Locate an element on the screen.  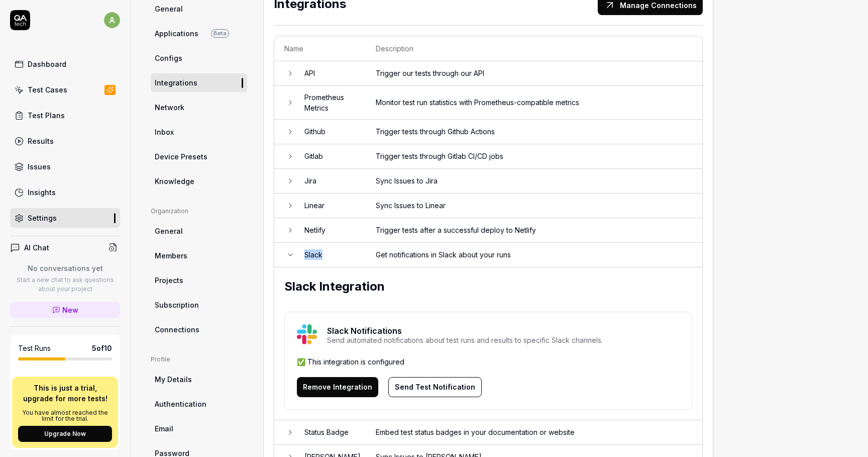
p: No conversations yet is located at coordinates (65, 268).